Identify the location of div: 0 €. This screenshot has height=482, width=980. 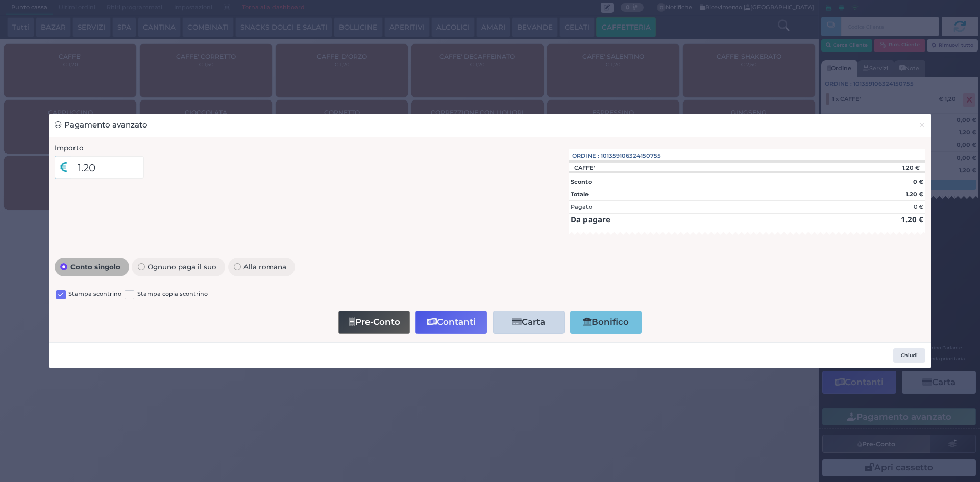
(918, 206).